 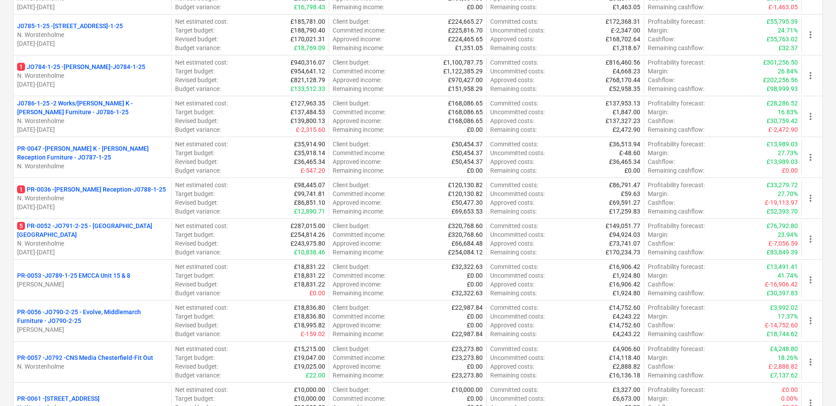 What do you see at coordinates (627, 316) in the screenshot?
I see `p: £4,243.22` at bounding box center [627, 316].